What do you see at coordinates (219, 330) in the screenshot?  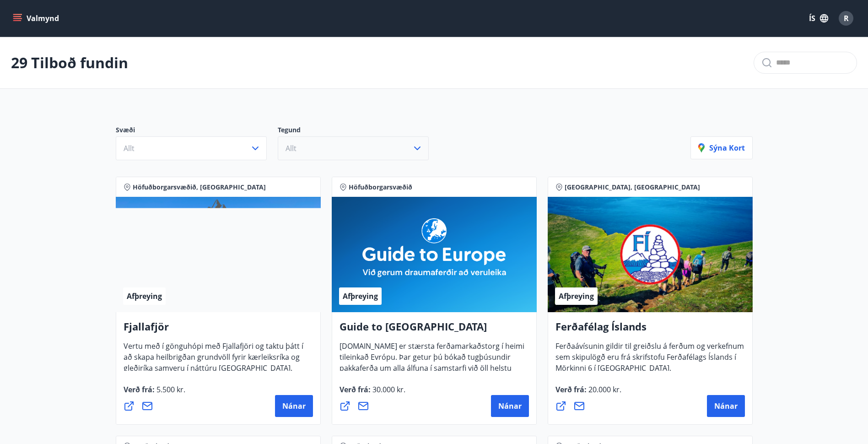 I see `h4: Fjallafjör` at bounding box center [219, 330].